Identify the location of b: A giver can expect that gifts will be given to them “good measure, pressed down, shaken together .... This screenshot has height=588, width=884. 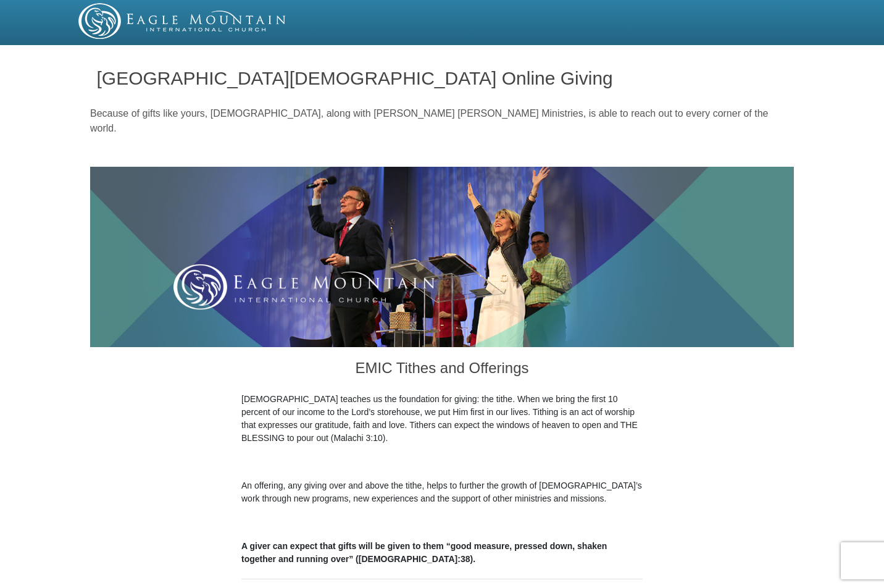
(425, 552).